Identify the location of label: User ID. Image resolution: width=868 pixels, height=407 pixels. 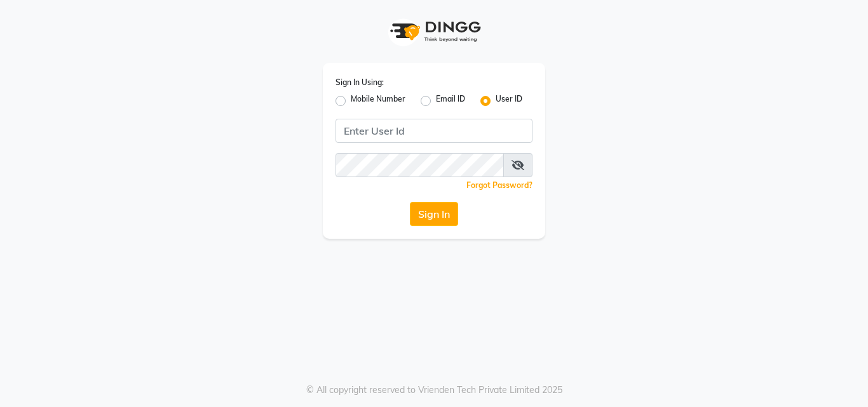
(509, 101).